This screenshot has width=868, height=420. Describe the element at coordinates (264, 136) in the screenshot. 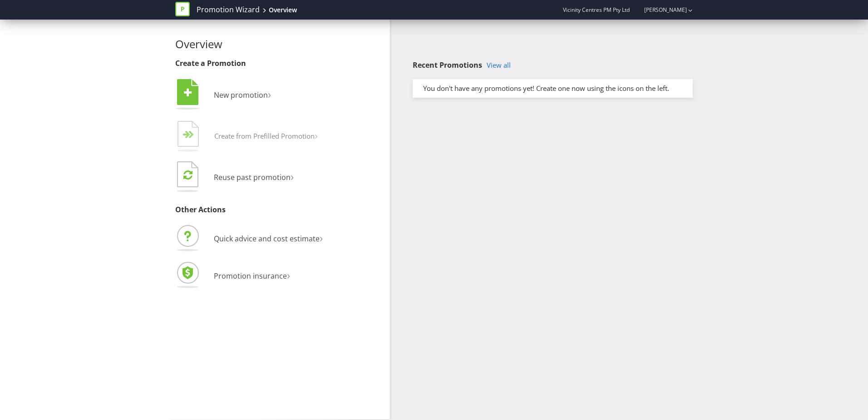

I see `span: Create from Prefilled Promotion` at that location.